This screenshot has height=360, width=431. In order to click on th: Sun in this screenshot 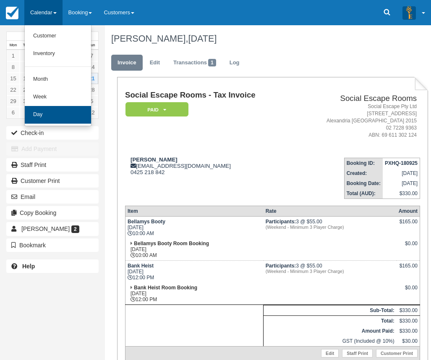, I will do `click(92, 45)`.